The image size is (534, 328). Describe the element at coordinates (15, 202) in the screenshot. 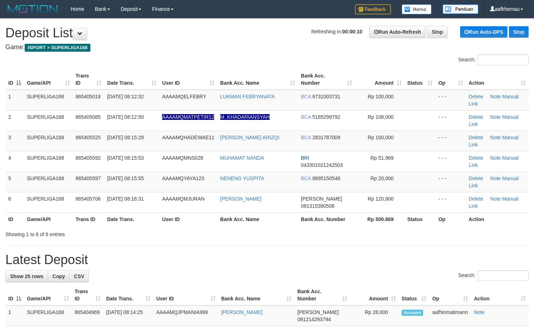

I see `td: 6` at that location.